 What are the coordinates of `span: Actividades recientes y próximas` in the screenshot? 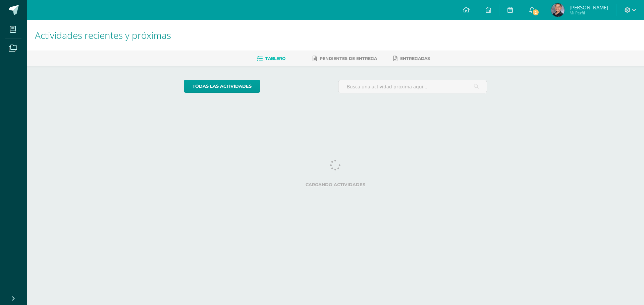 It's located at (103, 35).